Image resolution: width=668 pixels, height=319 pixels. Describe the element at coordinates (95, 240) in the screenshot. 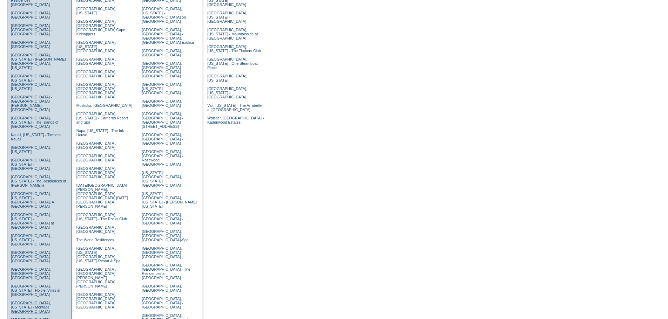

I see `a: The World Residences` at that location.